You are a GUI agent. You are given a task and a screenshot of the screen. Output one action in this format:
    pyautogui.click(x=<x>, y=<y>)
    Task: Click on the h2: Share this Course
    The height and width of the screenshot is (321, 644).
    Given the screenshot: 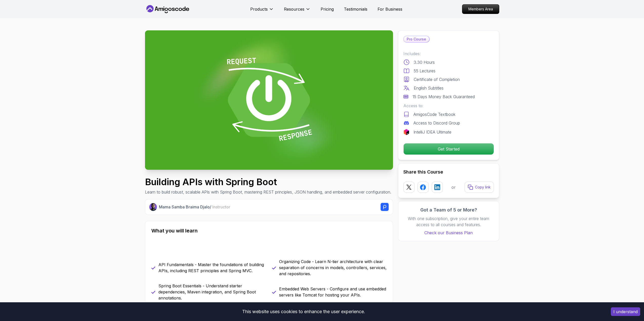 What is the action you would take?
    pyautogui.click(x=449, y=172)
    